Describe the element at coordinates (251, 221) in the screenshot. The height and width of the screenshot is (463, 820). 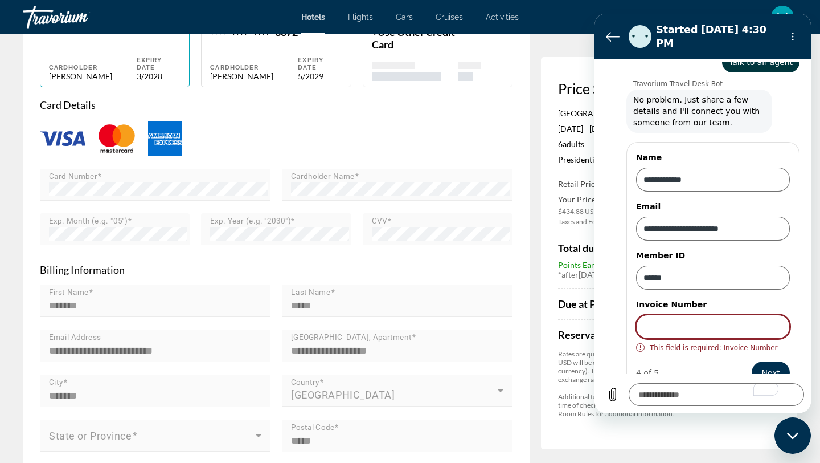
I see `mat-label: Exp. Year (e.g. "2030")` at that location.